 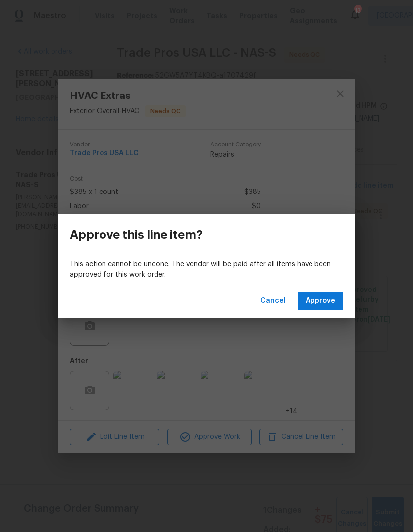 I want to click on h3: Approve this line item?, so click(x=136, y=234).